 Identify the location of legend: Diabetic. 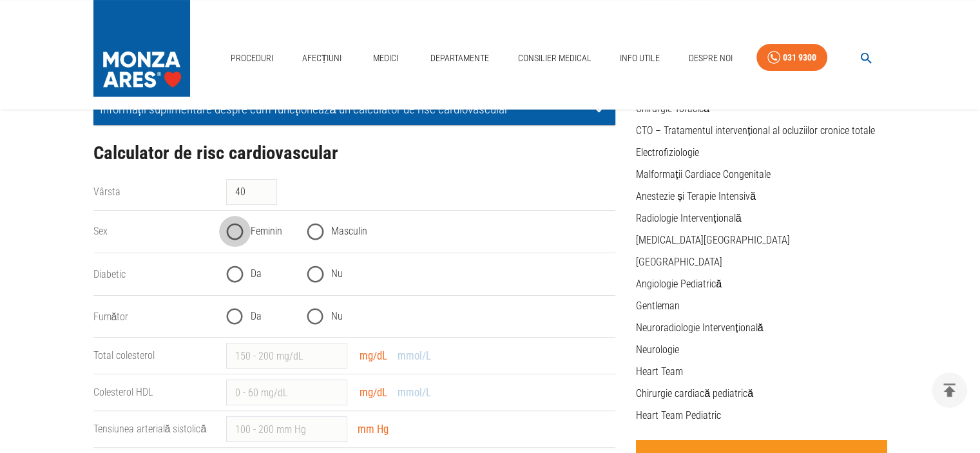
(155, 274).